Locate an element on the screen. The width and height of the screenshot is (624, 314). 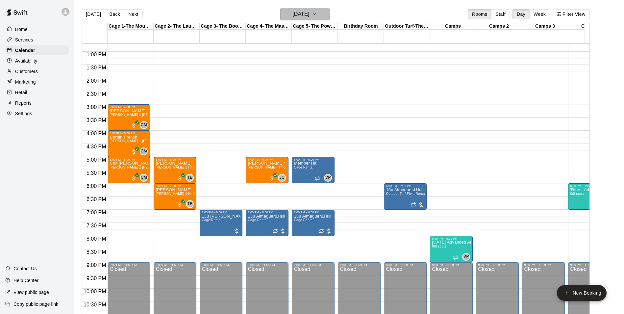
div: Marketing is located at coordinates (37, 82).